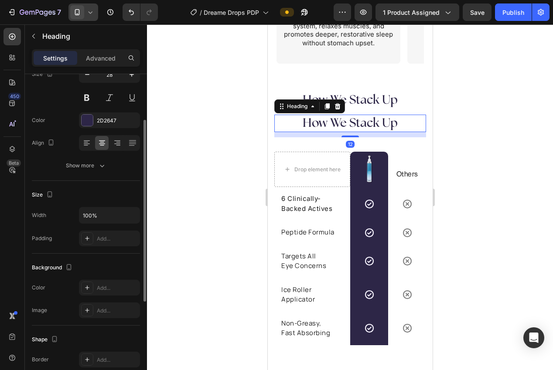  I want to click on div: Open Intercom Messenger, so click(534, 338).